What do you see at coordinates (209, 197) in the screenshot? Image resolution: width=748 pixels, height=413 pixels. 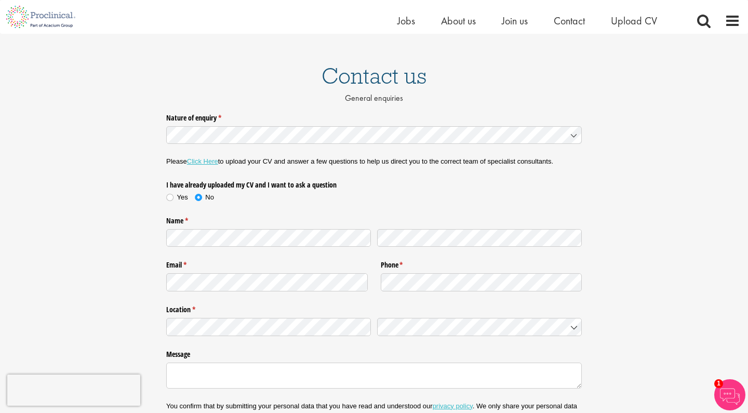 I see `span: No` at bounding box center [209, 197].